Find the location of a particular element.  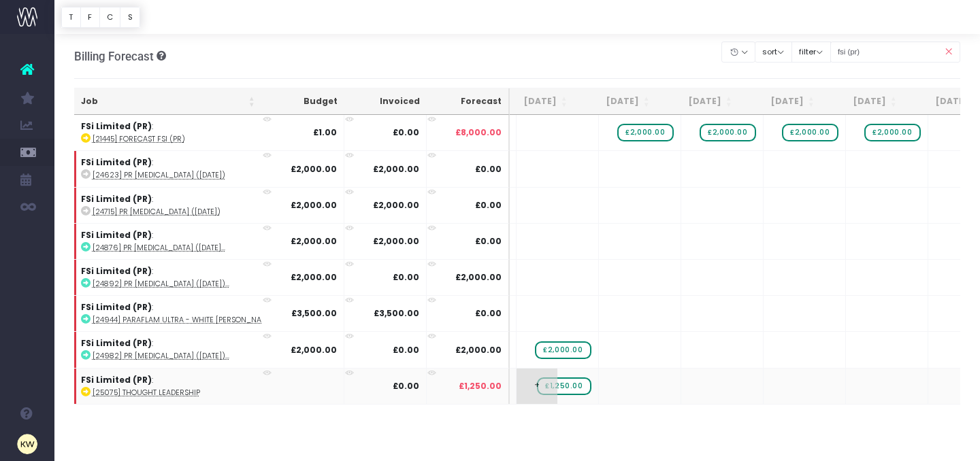

abbr: [24892] PR Retainer (October 2025) is located at coordinates (160, 284).